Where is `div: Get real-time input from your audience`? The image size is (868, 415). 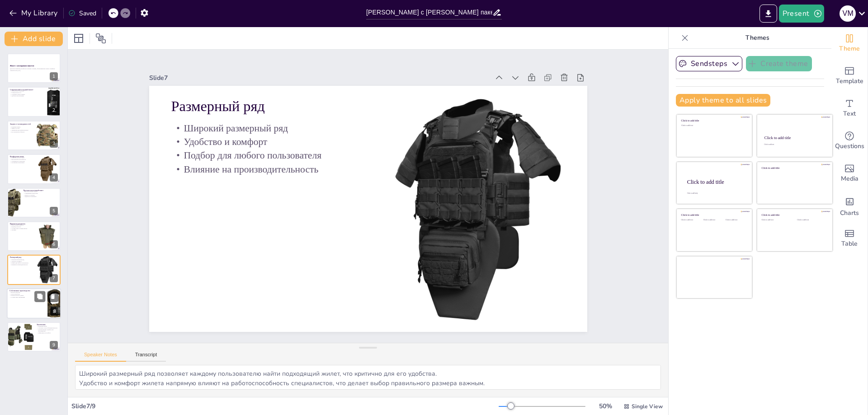
div: Get real-time input from your audience is located at coordinates (850, 141).